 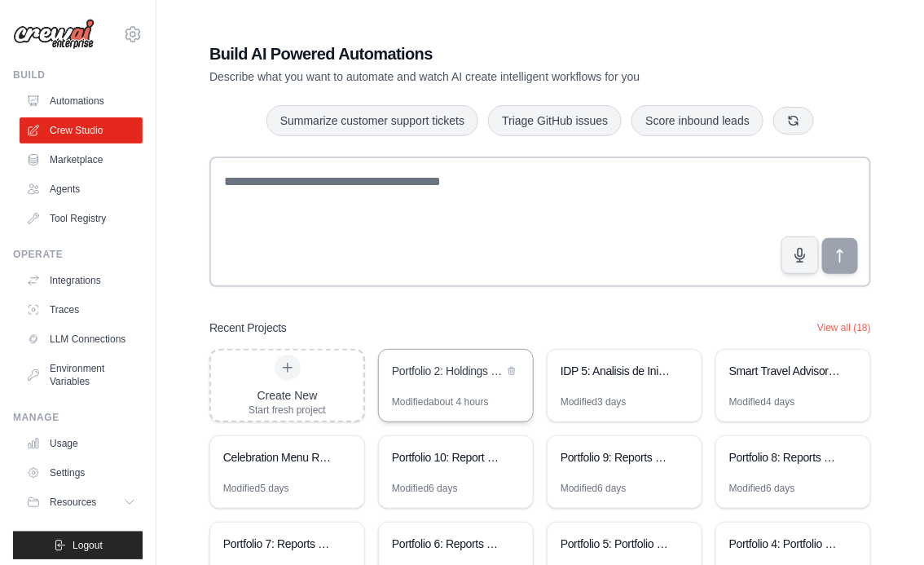 I want to click on div: Celebration Menu Recommendation Platform, so click(x=279, y=458).